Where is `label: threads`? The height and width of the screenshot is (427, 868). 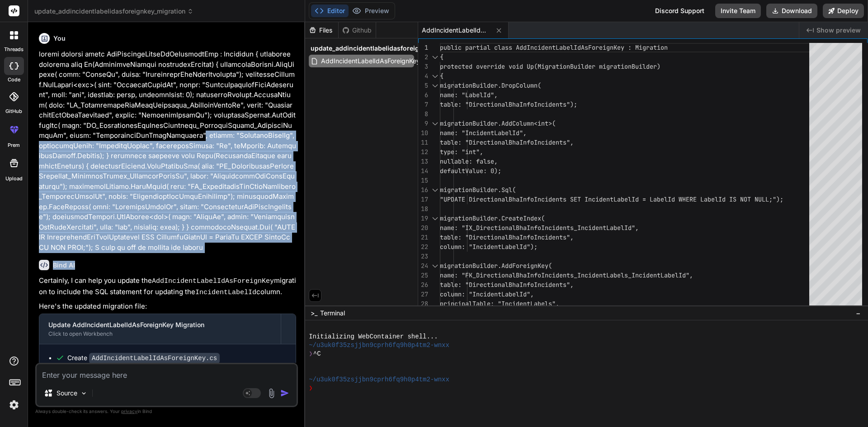
label: threads is located at coordinates (14, 49).